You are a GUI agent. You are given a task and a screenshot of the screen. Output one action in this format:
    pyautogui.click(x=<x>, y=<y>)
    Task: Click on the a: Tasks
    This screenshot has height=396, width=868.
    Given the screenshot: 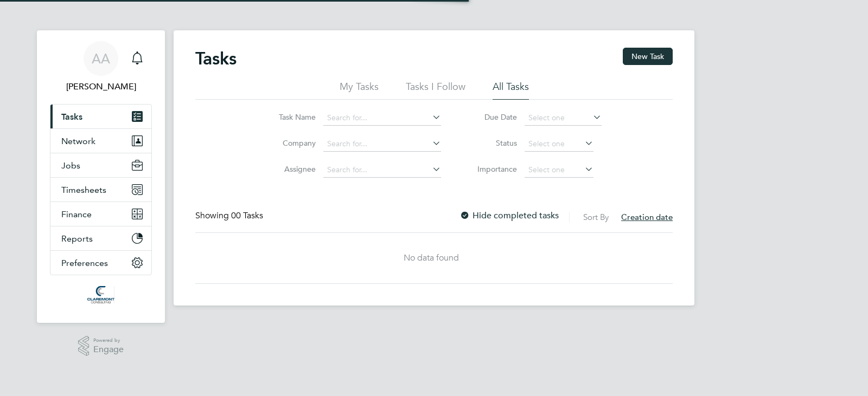 What is the action you would take?
    pyautogui.click(x=101, y=117)
    